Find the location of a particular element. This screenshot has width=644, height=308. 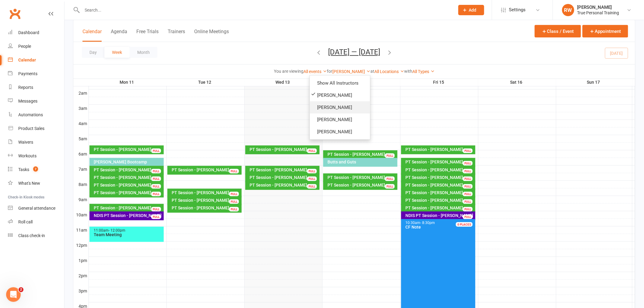

th: 3pm is located at coordinates (81, 291).